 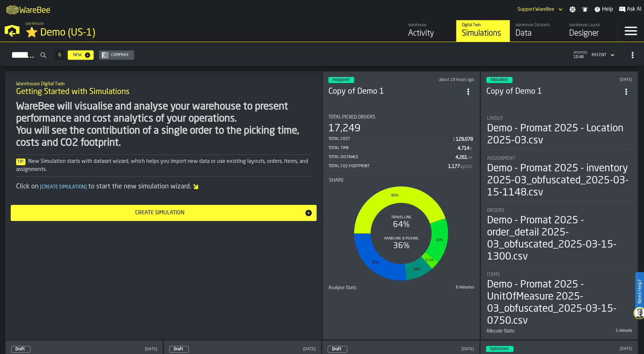 I want to click on span: h, so click(x=471, y=149).